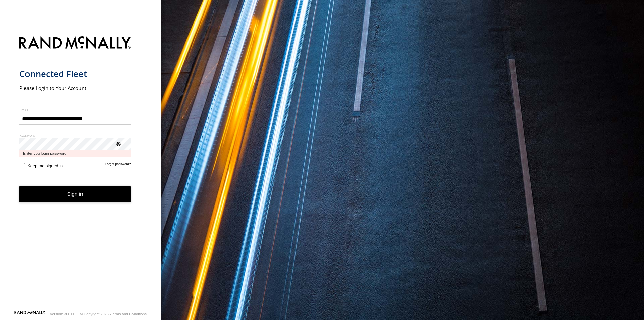  Describe the element at coordinates (118, 143) in the screenshot. I see `div: ViewPassword` at that location.